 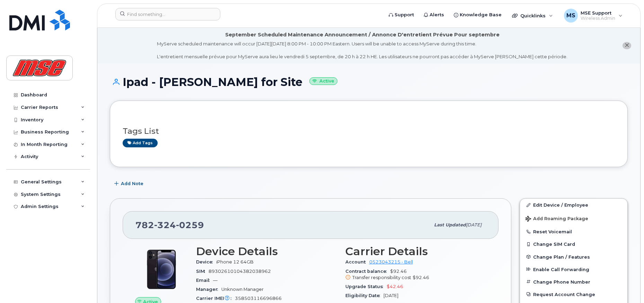 What do you see at coordinates (557, 219) in the screenshot?
I see `span: Add Roaming Package` at bounding box center [557, 219].